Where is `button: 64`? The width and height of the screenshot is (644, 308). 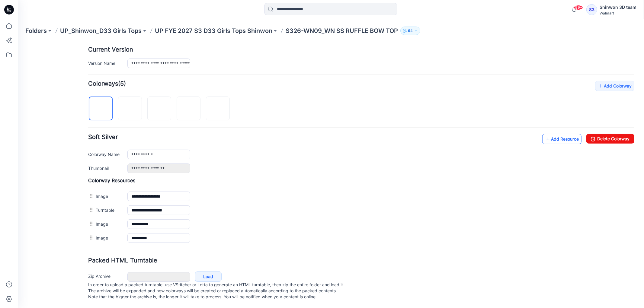 button: 64 is located at coordinates (411, 31).